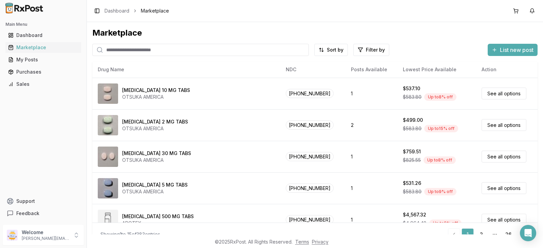  Describe the element at coordinates (137, 11) in the screenshot. I see `nav: breadcrumb` at that location.